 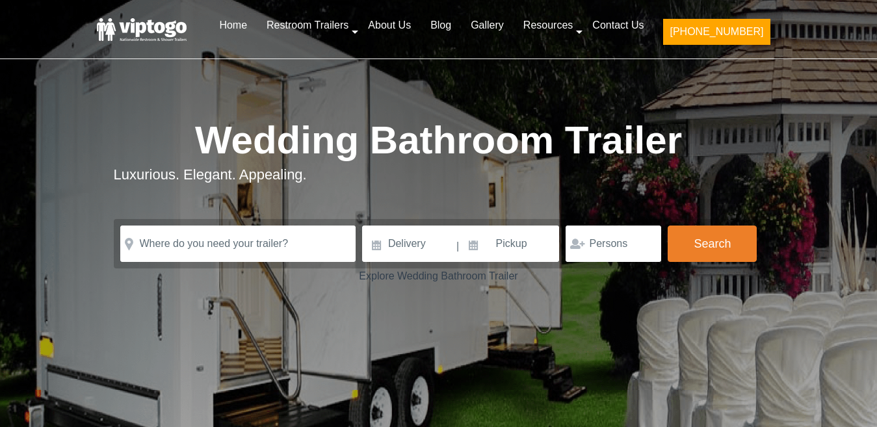 What do you see at coordinates (613, 244) in the screenshot?
I see `input: Persons` at bounding box center [613, 244].